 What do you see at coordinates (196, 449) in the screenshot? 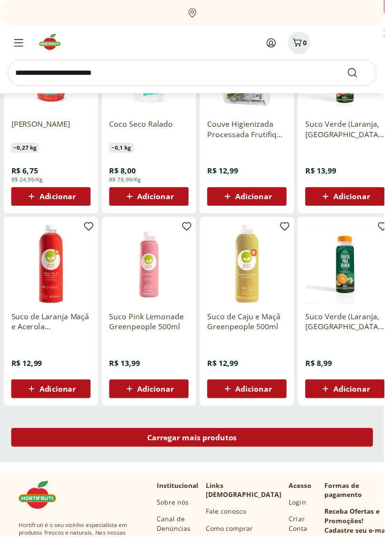
I see `a: Carregar mais produtos` at bounding box center [196, 449].